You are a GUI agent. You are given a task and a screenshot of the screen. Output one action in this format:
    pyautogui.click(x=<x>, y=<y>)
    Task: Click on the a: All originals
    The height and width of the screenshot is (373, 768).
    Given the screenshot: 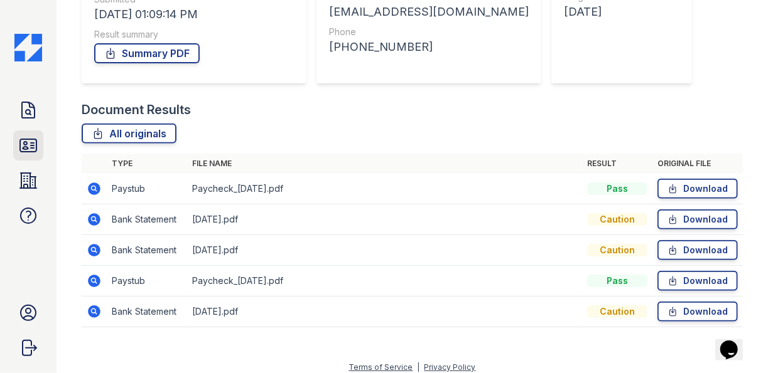 What is the action you would take?
    pyautogui.click(x=129, y=134)
    